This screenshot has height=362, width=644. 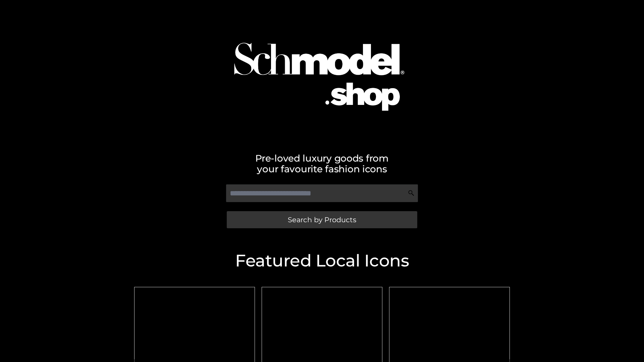 What do you see at coordinates (322, 219) in the screenshot?
I see `span: Search by Products` at bounding box center [322, 219].